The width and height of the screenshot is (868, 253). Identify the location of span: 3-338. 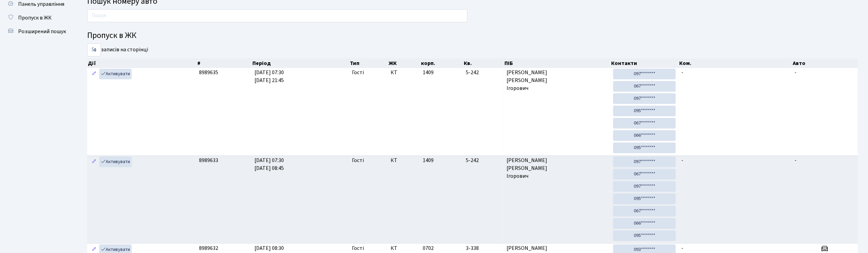
(483, 248).